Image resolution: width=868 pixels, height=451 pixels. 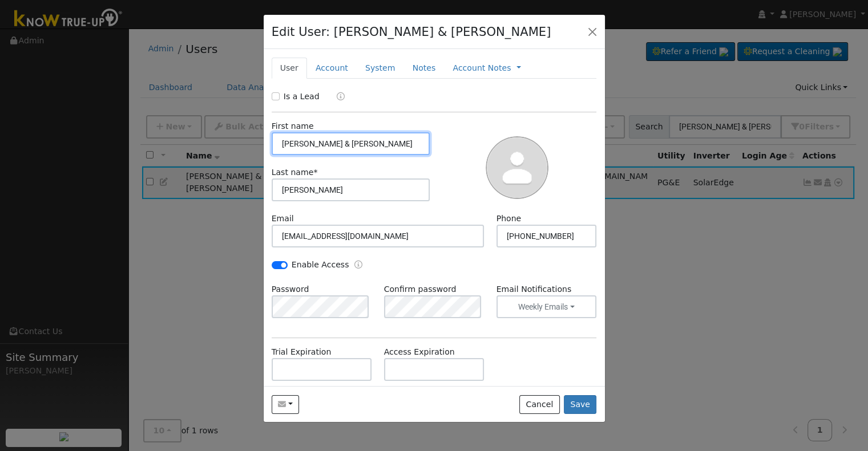 What do you see at coordinates (290, 68) in the screenshot?
I see `a: User` at bounding box center [290, 68].